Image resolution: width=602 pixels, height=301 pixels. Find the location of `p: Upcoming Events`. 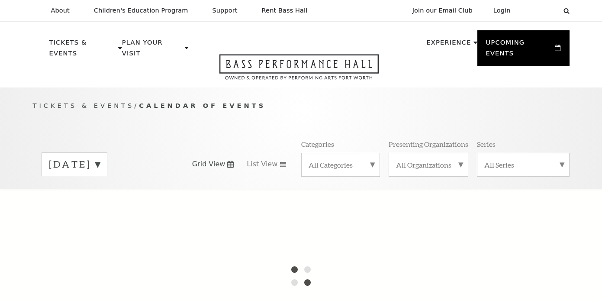

p: Upcoming Events is located at coordinates (520, 50).